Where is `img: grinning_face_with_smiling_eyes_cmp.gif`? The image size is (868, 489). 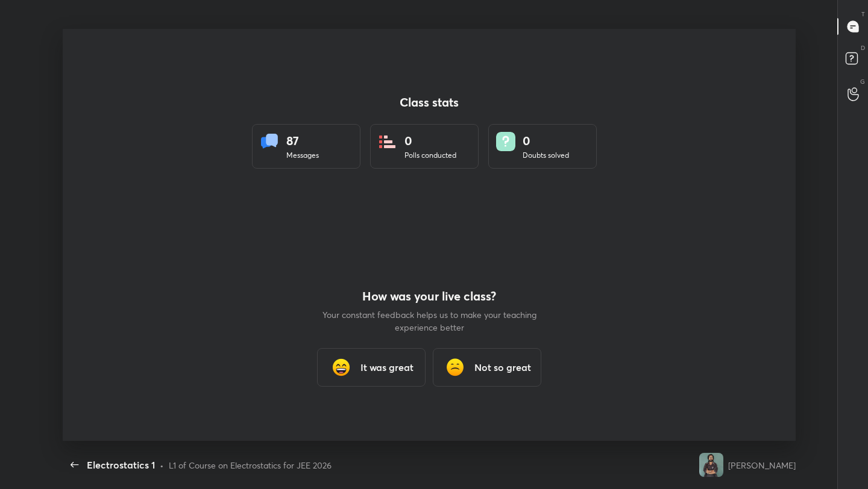 img: grinning_face_with_smiling_eyes_cmp.gif is located at coordinates (341, 367).